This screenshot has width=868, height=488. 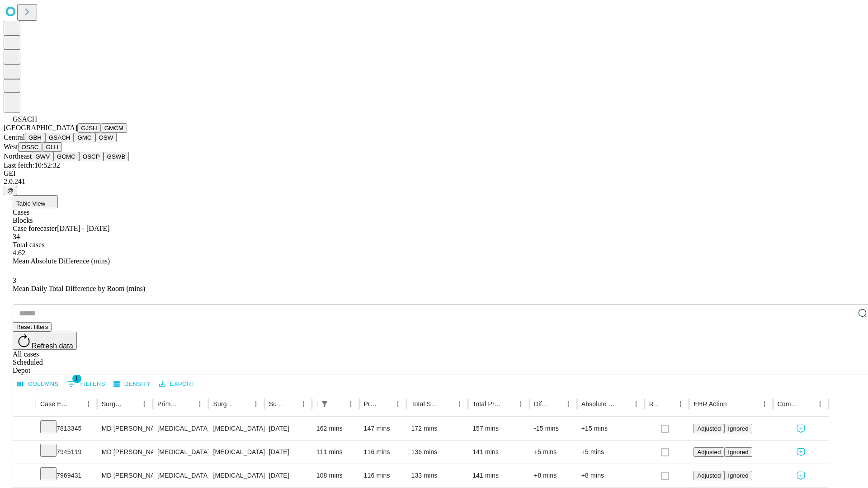 What do you see at coordinates (224, 404) in the screenshot?
I see `div: Surgery Name` at bounding box center [224, 404].